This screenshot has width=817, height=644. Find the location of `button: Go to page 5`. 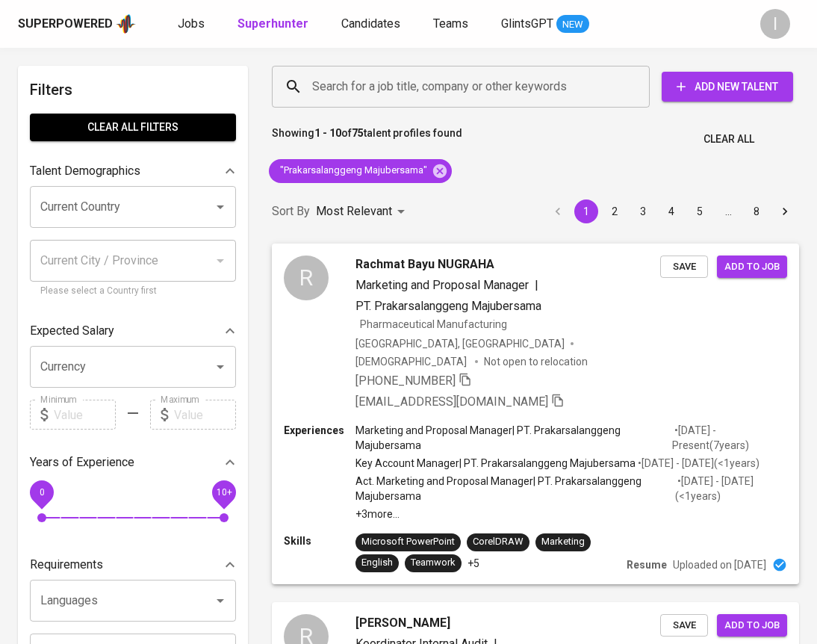

button: Go to page 5 is located at coordinates (700, 211).